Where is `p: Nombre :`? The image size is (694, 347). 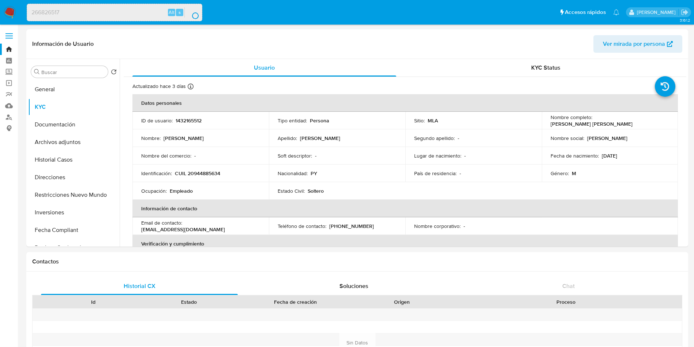
p: Nombre : is located at coordinates (151, 138).